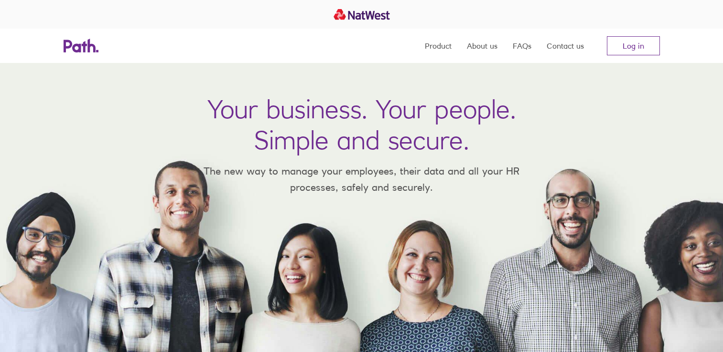  What do you see at coordinates (362, 125) in the screenshot?
I see `h1: Your business. Your people. Simple and secure.` at bounding box center [362, 125].